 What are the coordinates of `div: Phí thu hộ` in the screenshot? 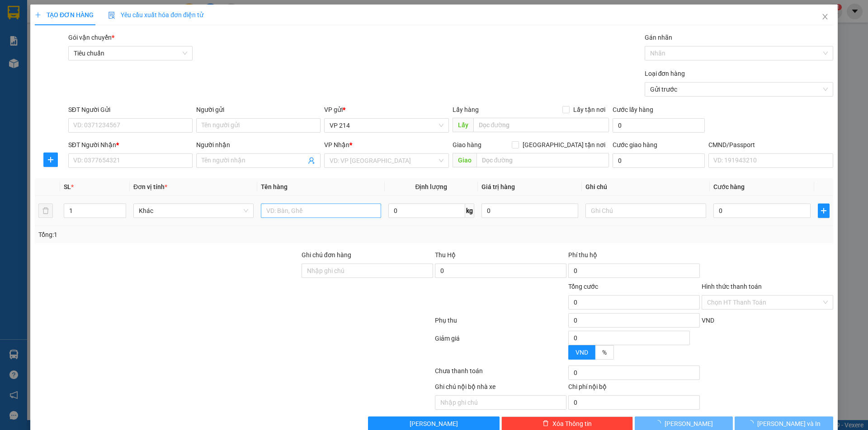 It's located at (634, 257).